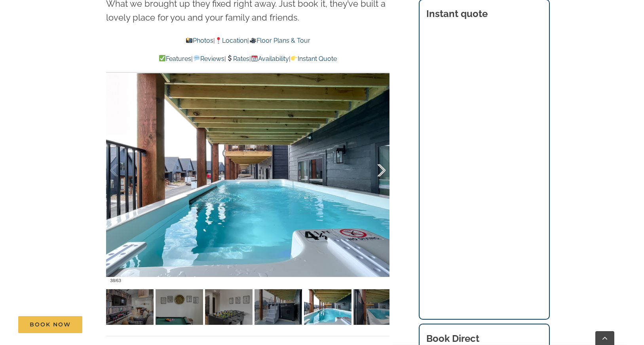 The height and width of the screenshot is (345, 644). What do you see at coordinates (237, 58) in the screenshot?
I see `a: Rates` at bounding box center [237, 58].